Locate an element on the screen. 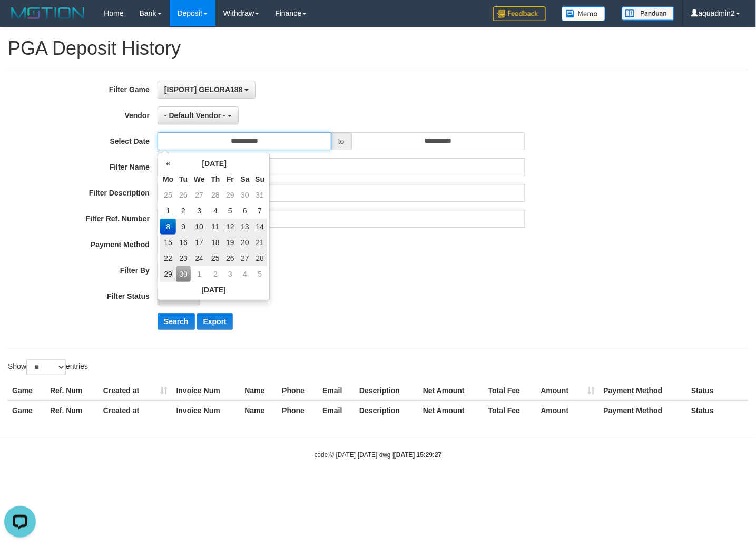  td: 18 is located at coordinates (215, 242).